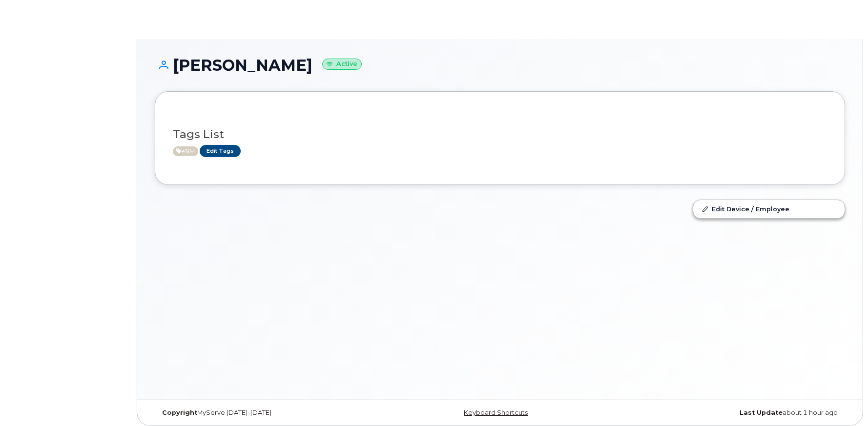 The width and height of the screenshot is (868, 426). What do you see at coordinates (180, 412) in the screenshot?
I see `strong: Copyright` at bounding box center [180, 412].